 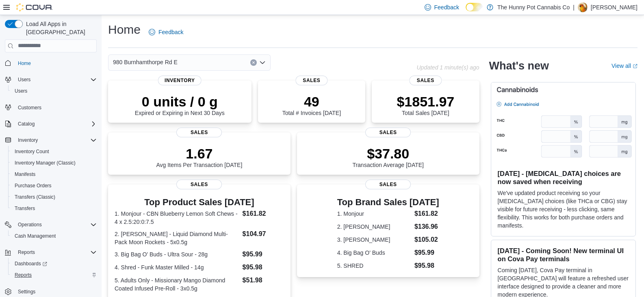 I want to click on a: Purchase Orders, so click(x=33, y=185).